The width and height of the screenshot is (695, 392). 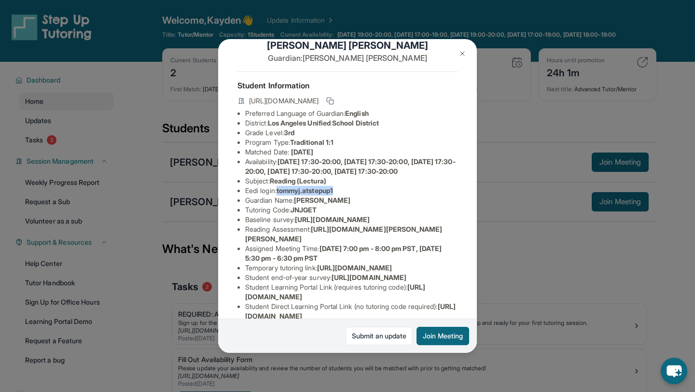 I want to click on li: Temporary tutoring link :, so click(x=351, y=268).